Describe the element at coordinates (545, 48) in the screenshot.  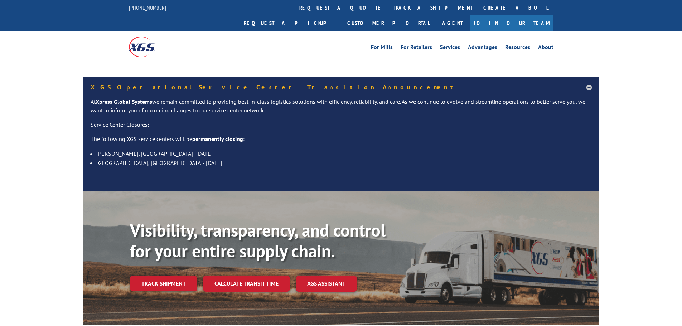
I see `a: About` at that location.